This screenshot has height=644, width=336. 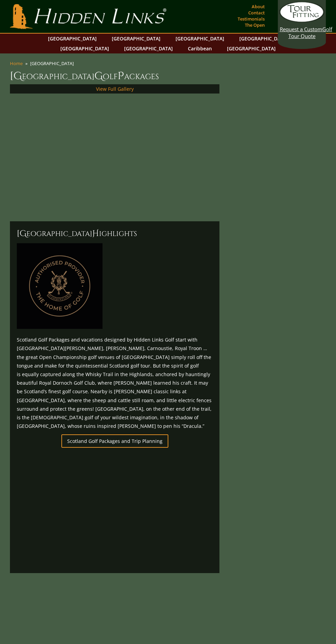 I want to click on a: Testimonials, so click(x=251, y=19).